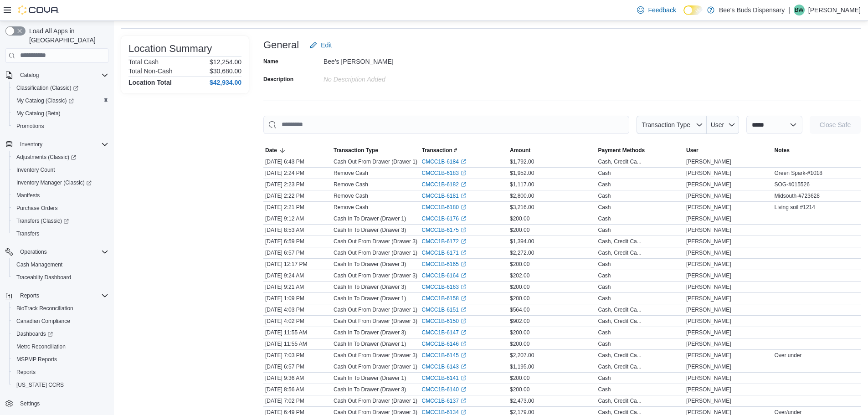 The width and height of the screenshot is (868, 415). I want to click on span: $564.00, so click(520, 310).